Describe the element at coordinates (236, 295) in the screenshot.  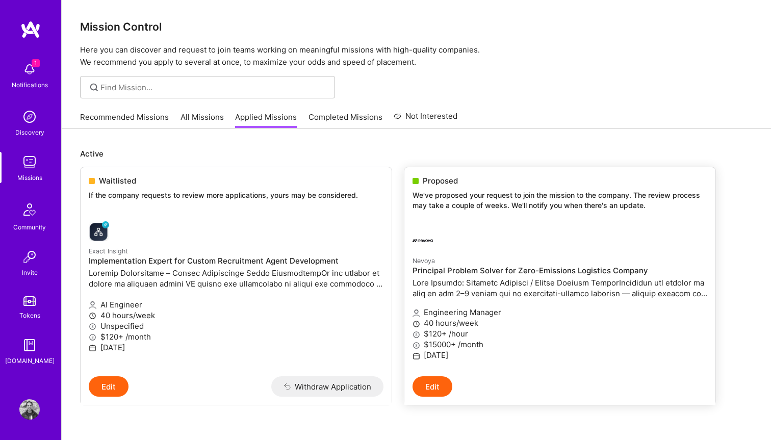
I see `a: Exact Insight company logoExact InsightImplementation Expert for Custom Recruitment Agent Develop...` at that location.